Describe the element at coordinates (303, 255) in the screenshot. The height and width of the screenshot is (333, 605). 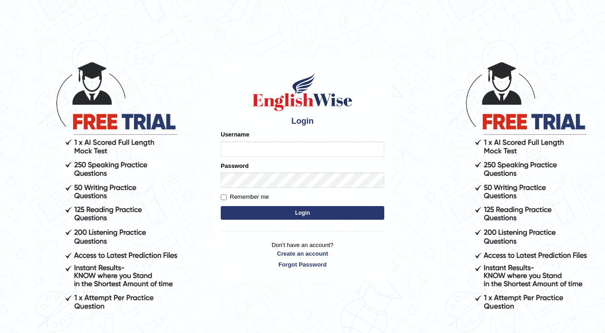
I see `p: Don't have an account?` at that location.